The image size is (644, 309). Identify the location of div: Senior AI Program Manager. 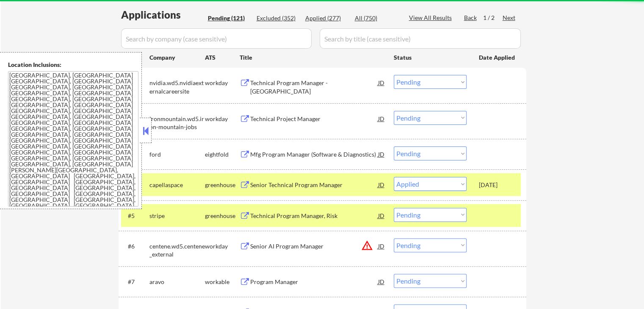
(314, 247).